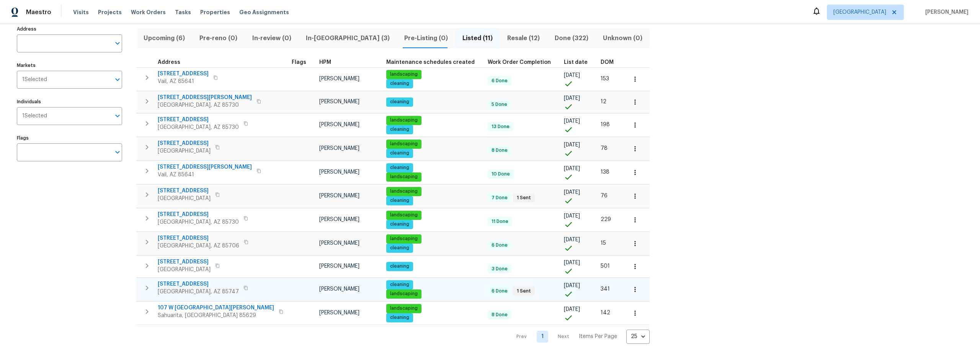  Describe the element at coordinates (605, 313) in the screenshot. I see `span: 142` at that location.